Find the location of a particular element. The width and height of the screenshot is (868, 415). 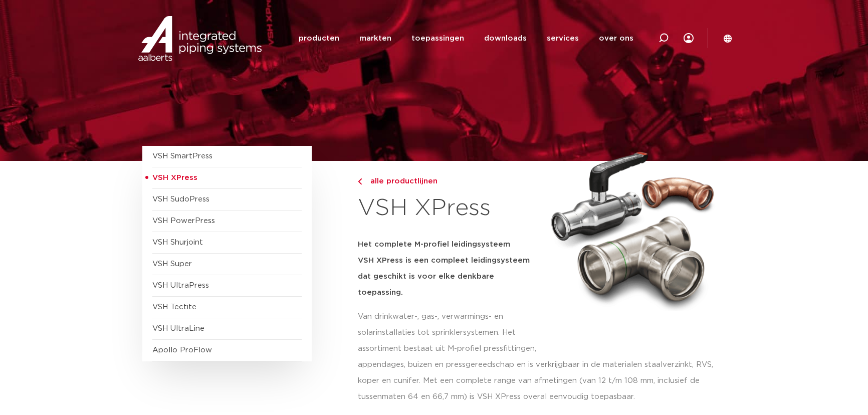

a: downloads is located at coordinates (505, 38).